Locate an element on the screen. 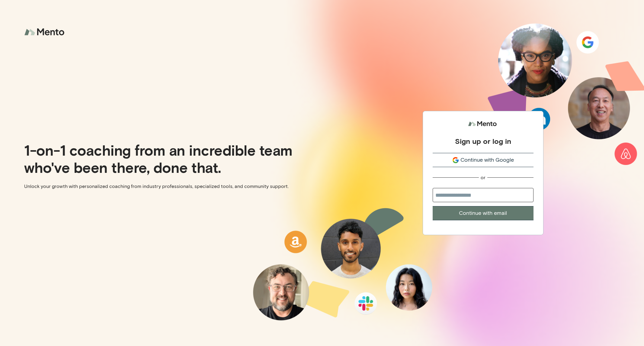 The width and height of the screenshot is (644, 346). p: 1-on-1 coaching from an incredible team who've been there, done that. is located at coordinates (170, 159).